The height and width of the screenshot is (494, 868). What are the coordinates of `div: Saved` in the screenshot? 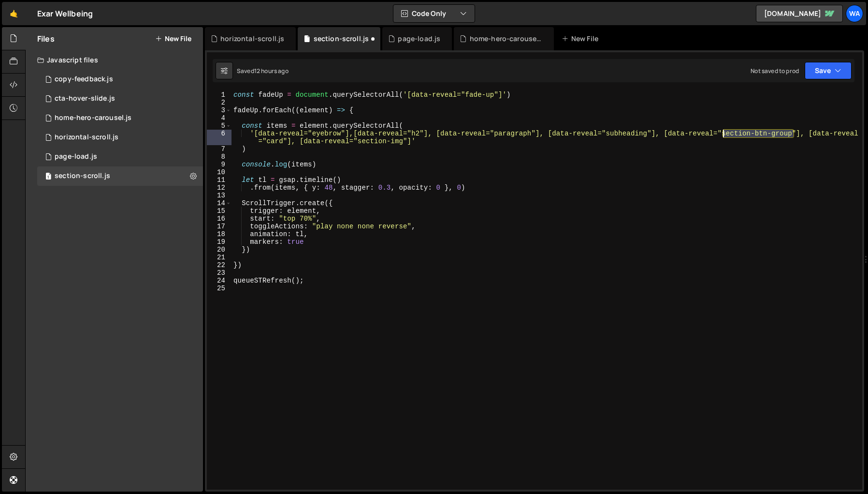 It's located at (262, 70).